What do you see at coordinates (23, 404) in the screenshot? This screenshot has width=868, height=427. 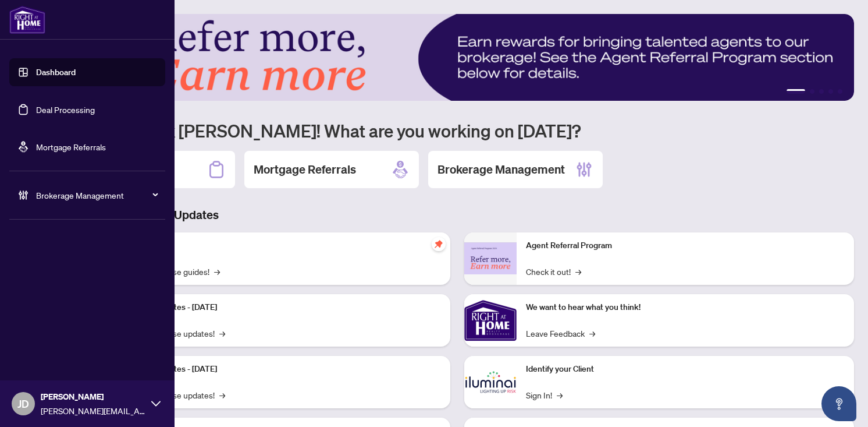 I see `span: JD` at bounding box center [23, 404].